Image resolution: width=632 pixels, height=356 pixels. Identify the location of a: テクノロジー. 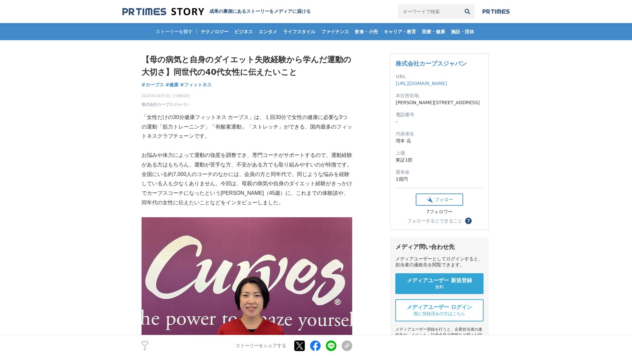
(215, 32).